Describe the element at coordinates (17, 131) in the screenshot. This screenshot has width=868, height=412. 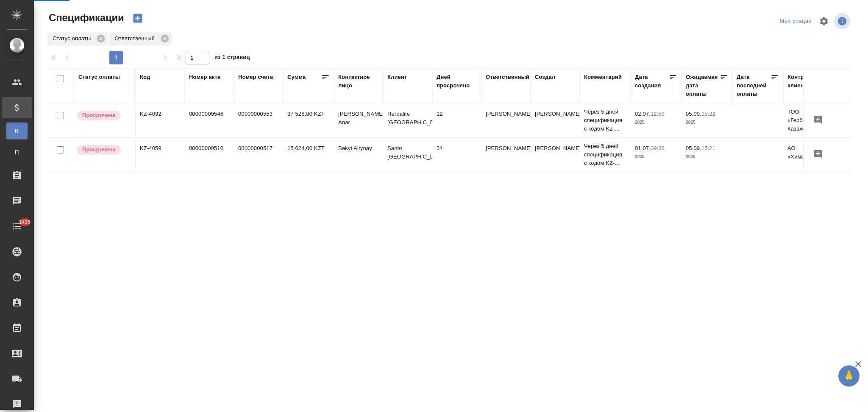
I see `a: В` at that location.